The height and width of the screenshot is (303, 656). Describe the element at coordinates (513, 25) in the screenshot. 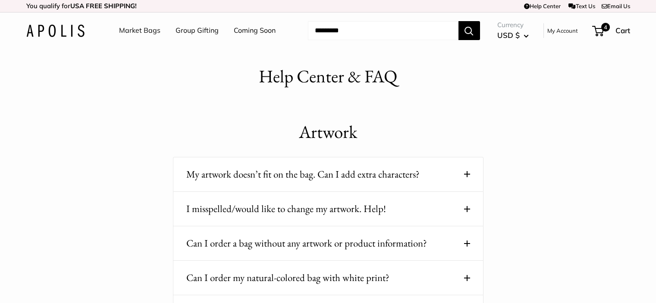

I see `span: Currency` at that location.